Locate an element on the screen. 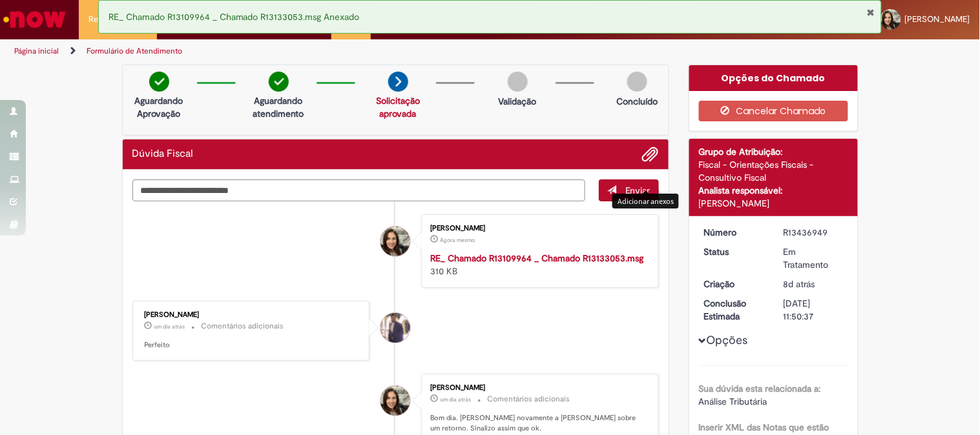 The height and width of the screenshot is (435, 980). span: Enviar is located at coordinates (638, 191).